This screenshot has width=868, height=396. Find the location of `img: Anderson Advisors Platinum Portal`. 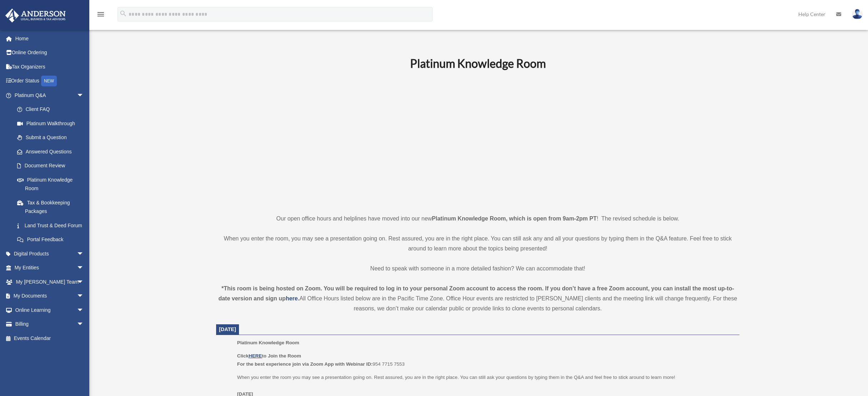

img: Anderson Advisors Platinum Portal is located at coordinates (35, 15).